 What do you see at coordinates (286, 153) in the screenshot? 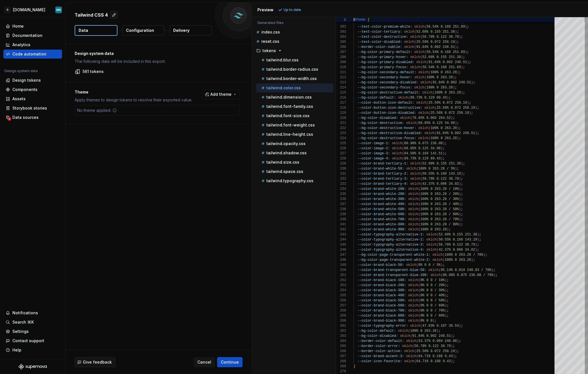
I see `p: tailwind.shadow.css` at bounding box center [286, 153].